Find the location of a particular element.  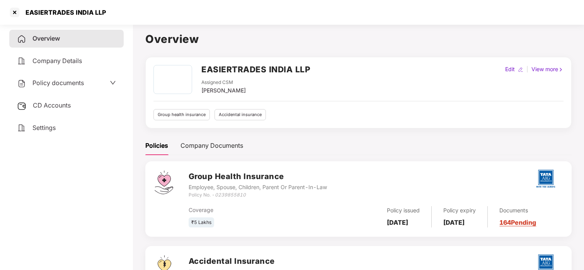

span: CD Accounts is located at coordinates (52, 105).